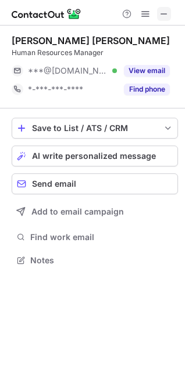 The height and width of the screenshot is (370, 185). Describe the element at coordinates (102, 237) in the screenshot. I see `span: Find work email` at that location.